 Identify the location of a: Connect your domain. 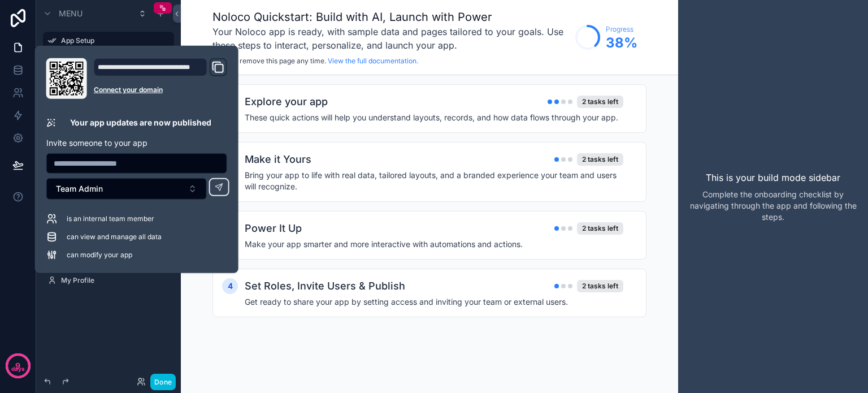
(160, 90).